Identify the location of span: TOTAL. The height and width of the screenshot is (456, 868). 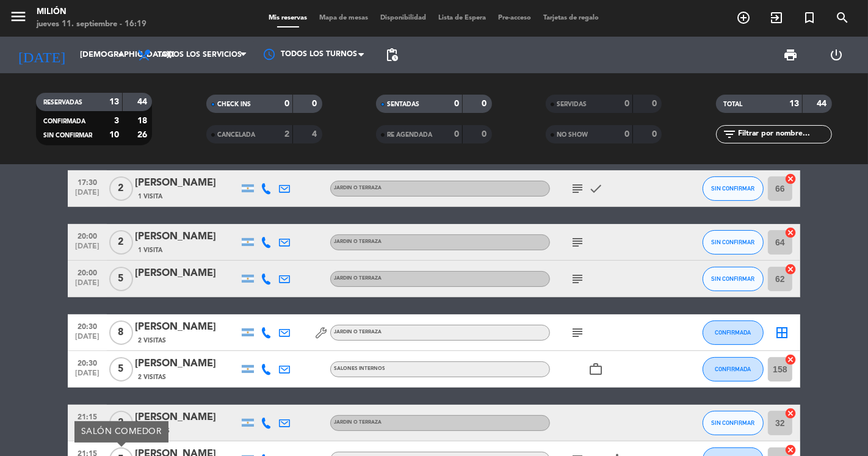
(732, 104).